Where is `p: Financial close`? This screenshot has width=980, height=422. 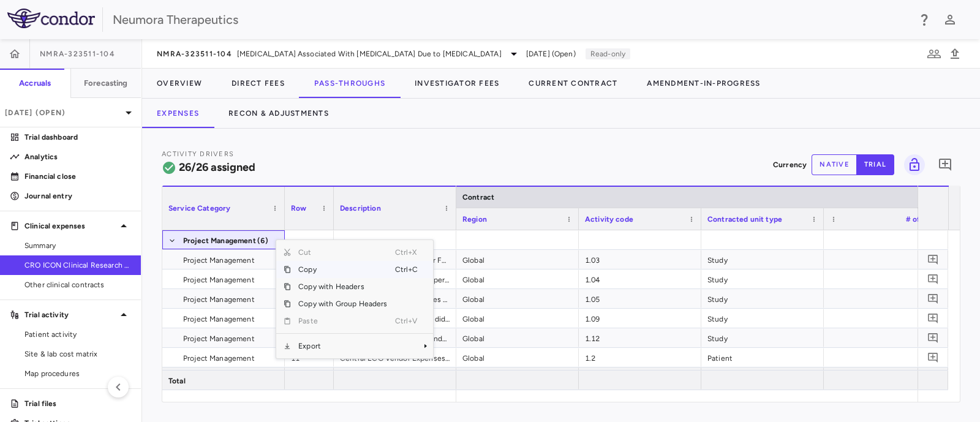 p: Financial close is located at coordinates (78, 176).